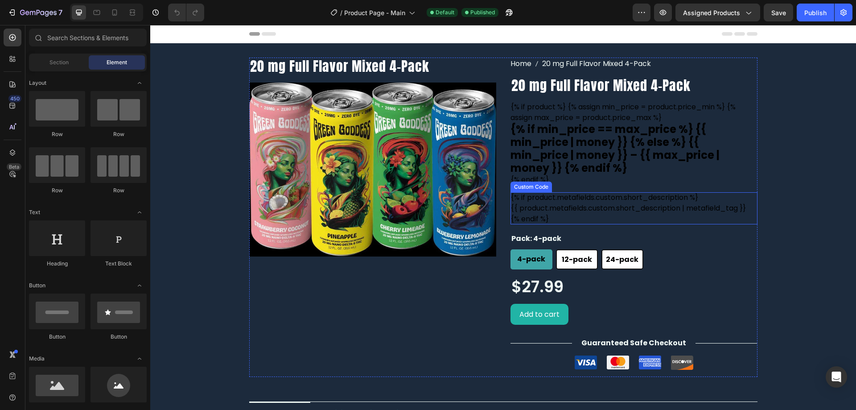 Image resolution: width=856 pixels, height=410 pixels. What do you see at coordinates (389, 289) in the screenshot?
I see `button: Add to cart` at bounding box center [389, 289].